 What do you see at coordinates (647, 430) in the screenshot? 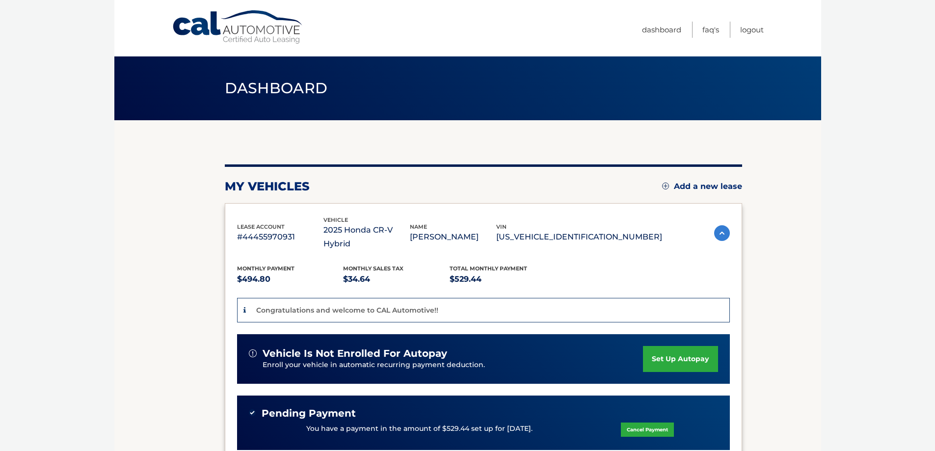
I see `a: Cancel Payment` at bounding box center [647, 430].